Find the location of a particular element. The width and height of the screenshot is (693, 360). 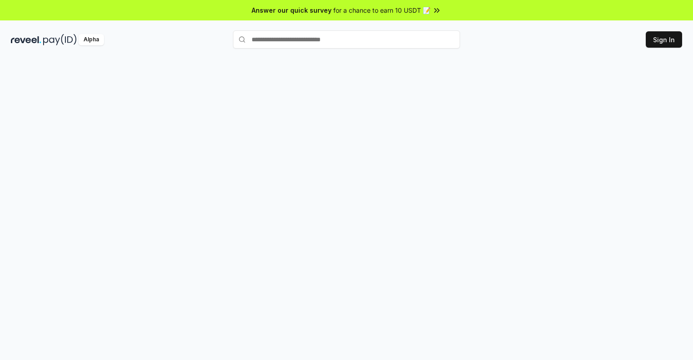

span: Answer our quick survey is located at coordinates (292, 10).